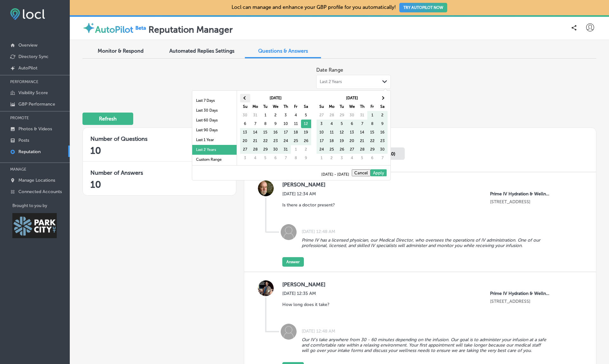  Describe the element at coordinates (141, 27) in the screenshot. I see `img: Beta` at that location.